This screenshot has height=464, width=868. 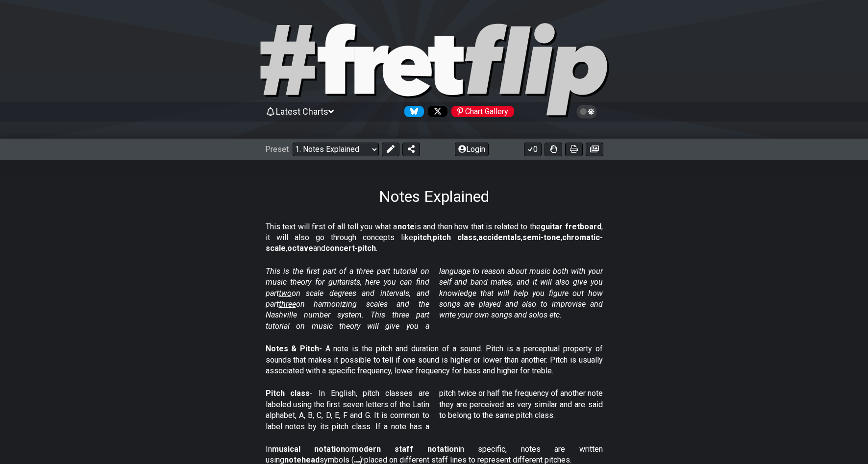 What do you see at coordinates (434, 197) in the screenshot?
I see `h1: Notes Explained` at bounding box center [434, 197].